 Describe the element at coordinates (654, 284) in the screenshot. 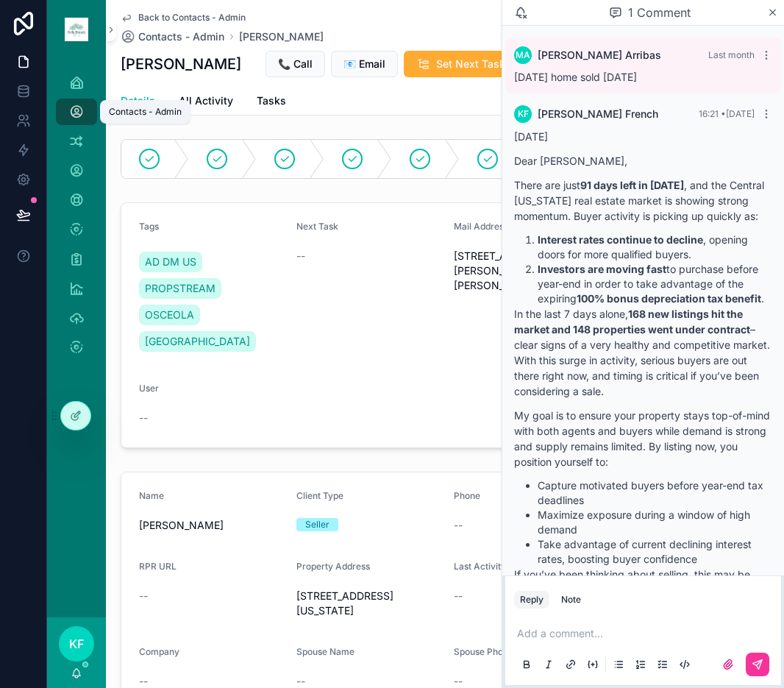

I see `li: to purchase before year-end in order to take advantage of the expiring .` at that location.